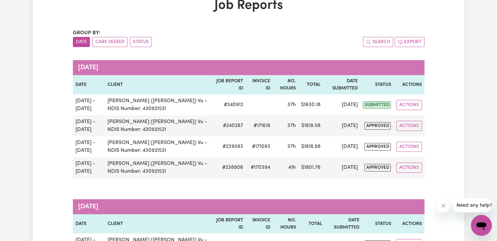 This screenshot has width=497, height=241. I want to click on button: sort invoices by care seeker, so click(110, 42).